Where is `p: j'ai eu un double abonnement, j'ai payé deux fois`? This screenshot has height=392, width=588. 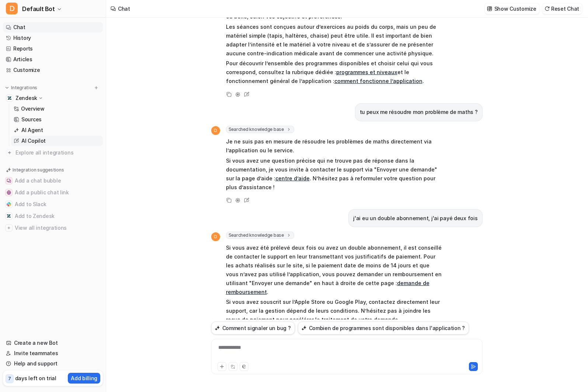
p: j'ai eu un double abonnement, j'ai payé deux fois is located at coordinates (415, 218).